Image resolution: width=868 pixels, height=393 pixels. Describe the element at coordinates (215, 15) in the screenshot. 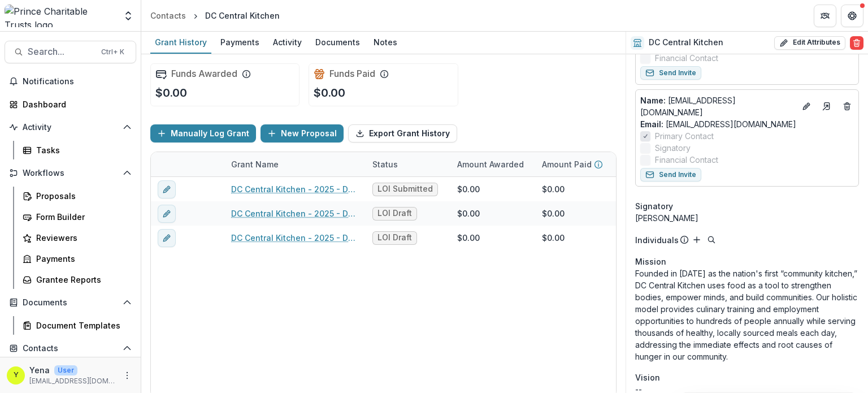

I see `nav: breadcrumb` at that location.